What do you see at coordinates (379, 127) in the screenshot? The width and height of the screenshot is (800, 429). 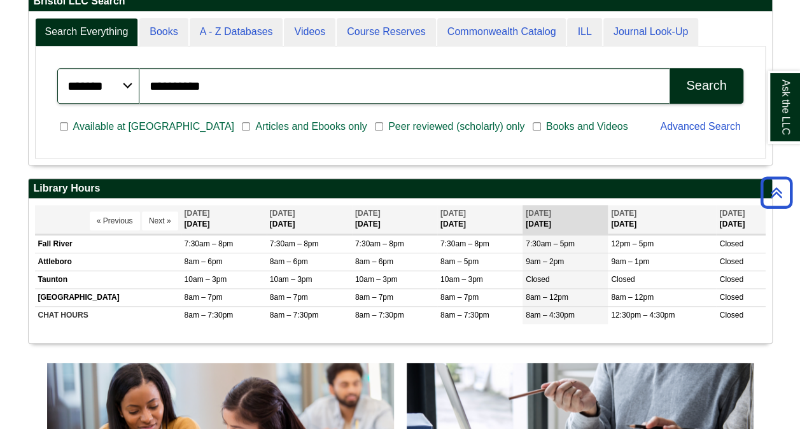 I see `input: Peer reviewed (scholarly) only` at bounding box center [379, 127].